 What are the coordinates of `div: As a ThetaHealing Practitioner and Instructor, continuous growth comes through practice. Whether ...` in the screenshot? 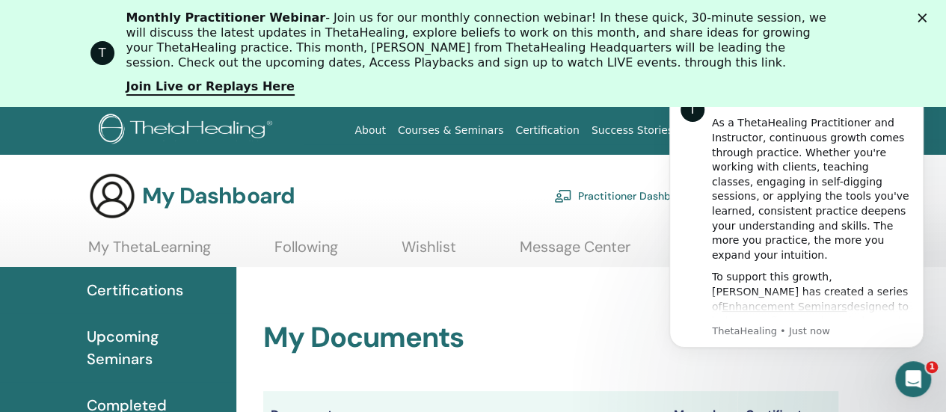 It's located at (165, 123).